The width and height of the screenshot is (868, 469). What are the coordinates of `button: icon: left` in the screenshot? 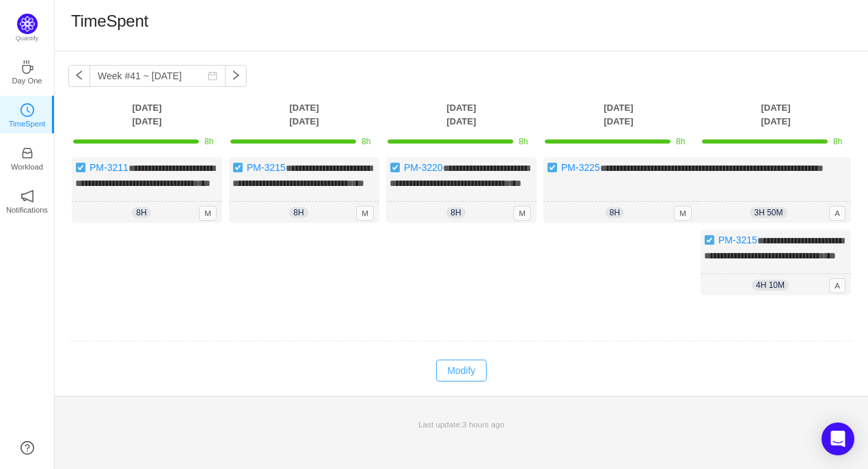 It's located at (80, 76).